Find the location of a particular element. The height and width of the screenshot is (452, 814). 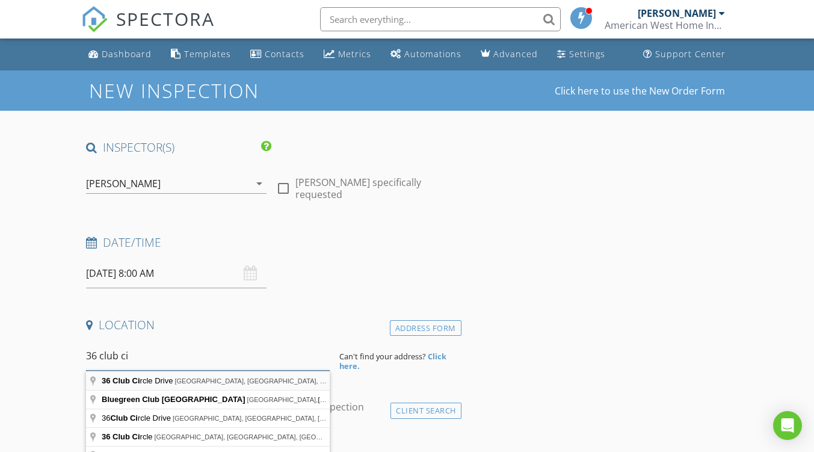

div: Open Intercom Messenger is located at coordinates (788, 425).